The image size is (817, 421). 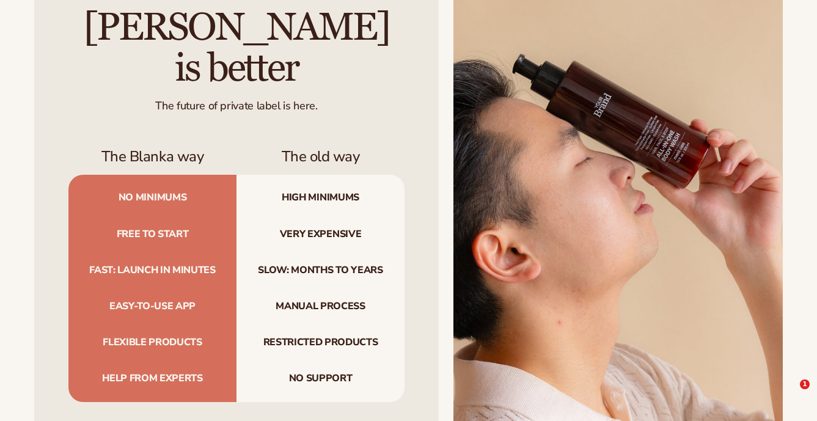 What do you see at coordinates (152, 195) in the screenshot?
I see `span: No minimums` at bounding box center [152, 195].